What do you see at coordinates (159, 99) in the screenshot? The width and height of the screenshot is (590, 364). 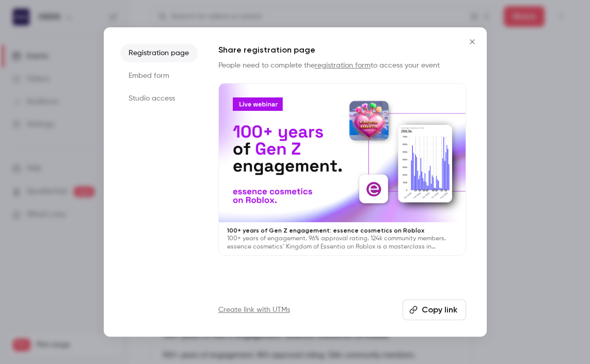 I see `li: Studio access` at bounding box center [159, 99].